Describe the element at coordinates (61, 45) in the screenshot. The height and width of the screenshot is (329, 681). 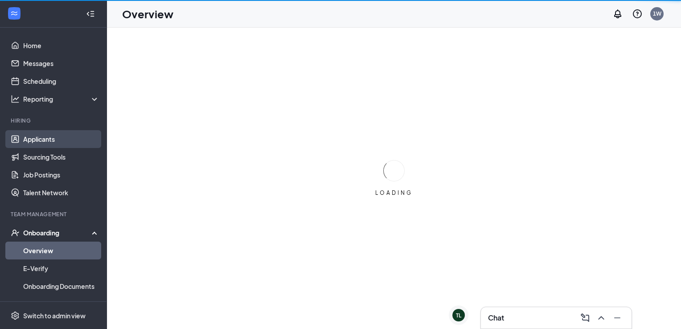
I see `a: Home` at that location.